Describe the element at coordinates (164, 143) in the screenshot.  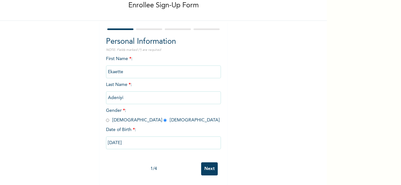
I see `input: DD-MM-YYYY` at that location.